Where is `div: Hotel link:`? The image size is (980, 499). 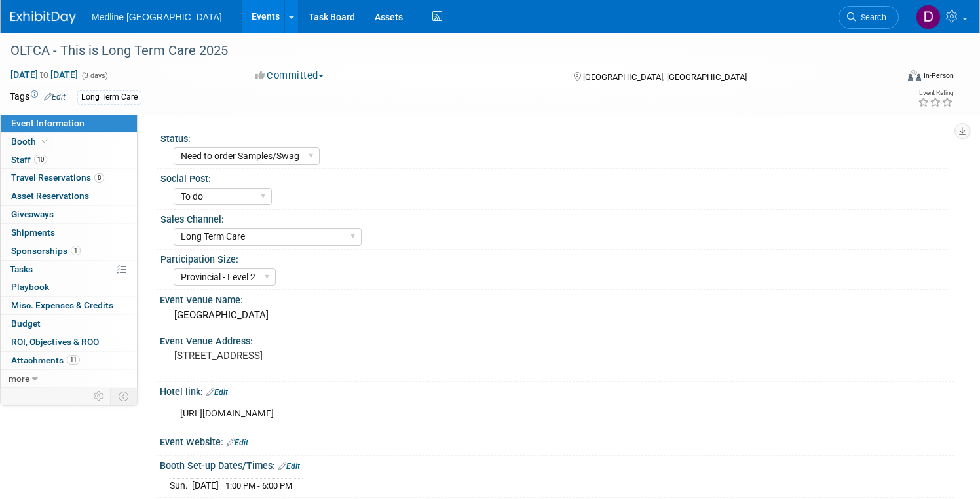
div: Hotel link: is located at coordinates (557, 390).